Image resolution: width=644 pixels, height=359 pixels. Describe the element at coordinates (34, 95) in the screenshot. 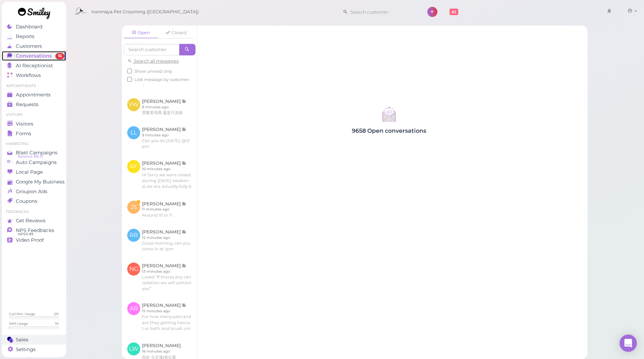

I see `a: Appointments` at that location.